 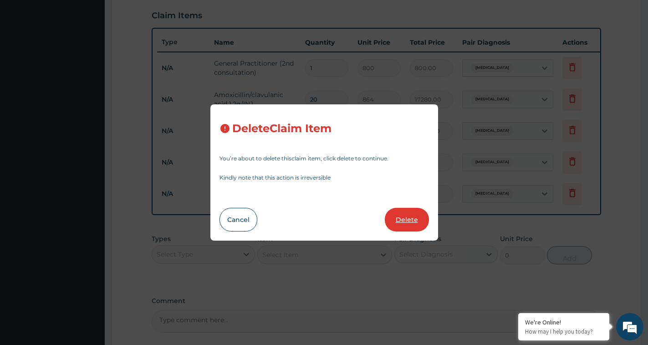 What do you see at coordinates (100, 57) in the screenshot?
I see `div: Chat with us now` at bounding box center [100, 57].